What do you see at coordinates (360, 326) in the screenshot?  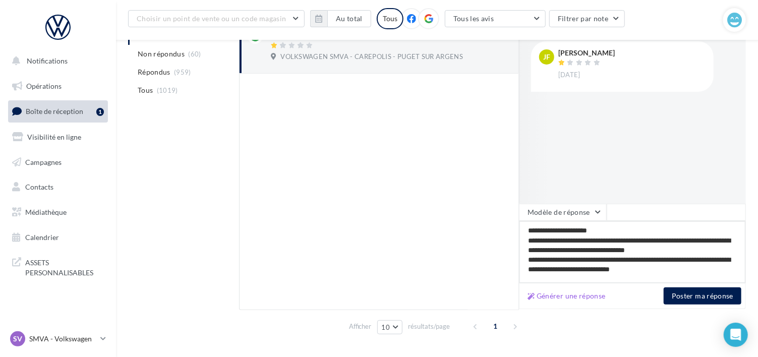 I see `span: Afficher` at bounding box center [360, 326].